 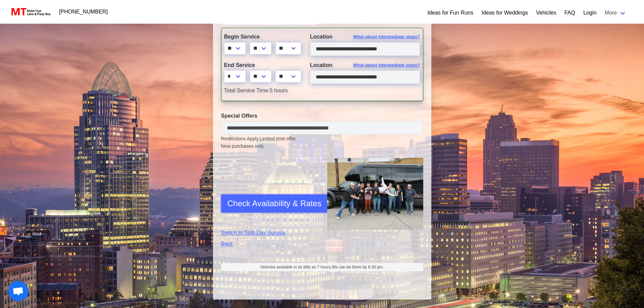 I want to click on div: 5 hours, so click(x=322, y=91).